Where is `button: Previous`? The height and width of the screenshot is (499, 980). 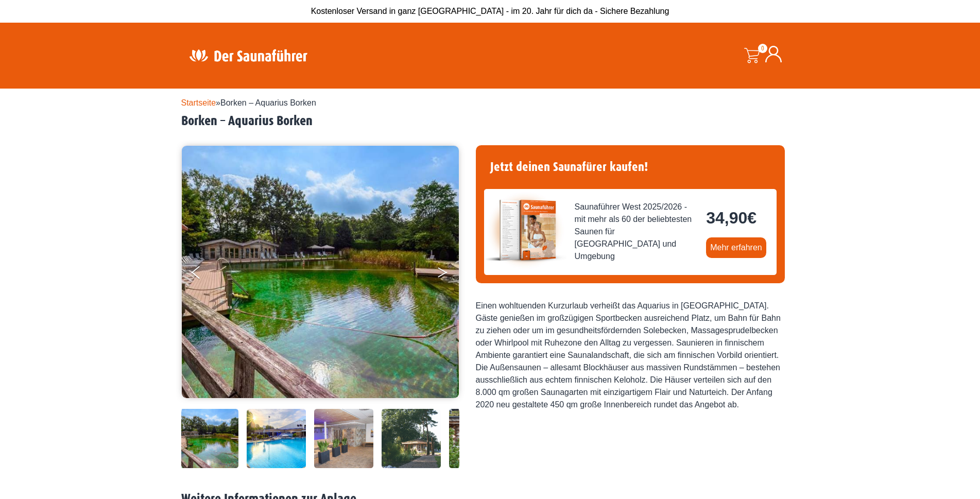
button: Previous is located at coordinates (205, 274).